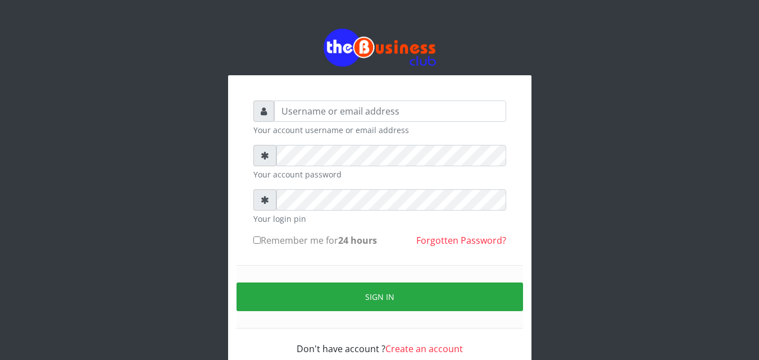 Image resolution: width=759 pixels, height=360 pixels. What do you see at coordinates (315, 240) in the screenshot?
I see `label: Remember me for` at bounding box center [315, 240].